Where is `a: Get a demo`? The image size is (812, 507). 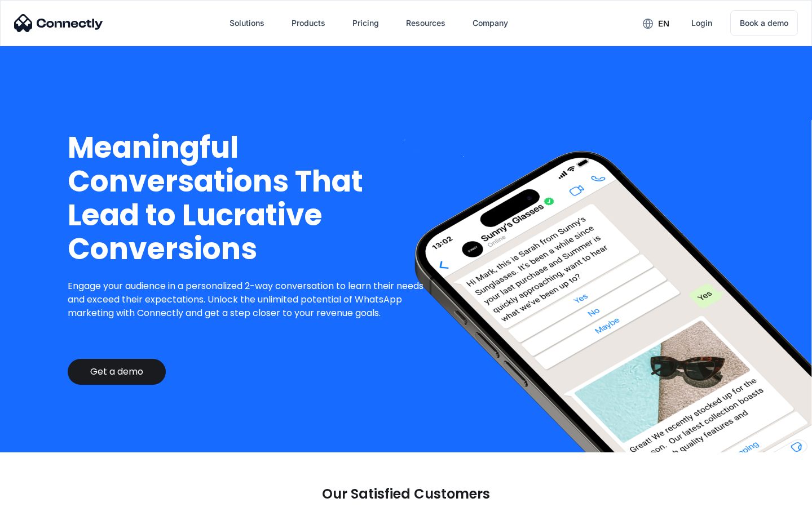 a: Get a demo is located at coordinates (116, 372).